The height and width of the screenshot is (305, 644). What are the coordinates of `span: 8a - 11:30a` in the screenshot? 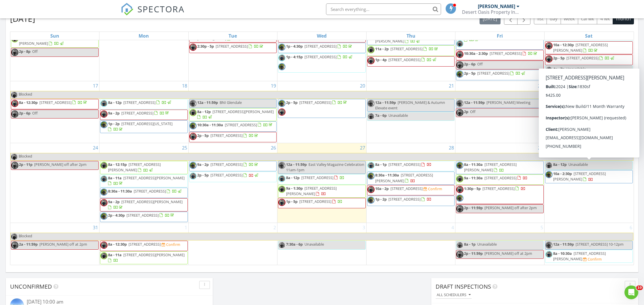 It's located at (473, 164).